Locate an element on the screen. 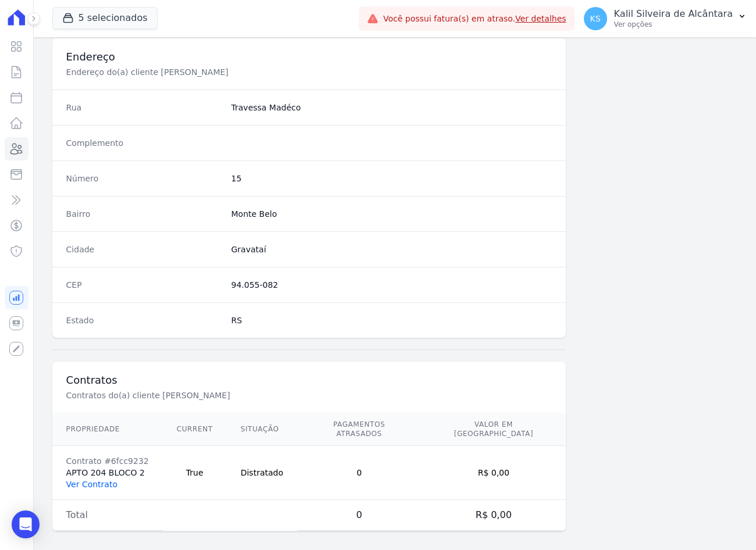 The height and width of the screenshot is (550, 756). h3: Endereço is located at coordinates (309, 57).